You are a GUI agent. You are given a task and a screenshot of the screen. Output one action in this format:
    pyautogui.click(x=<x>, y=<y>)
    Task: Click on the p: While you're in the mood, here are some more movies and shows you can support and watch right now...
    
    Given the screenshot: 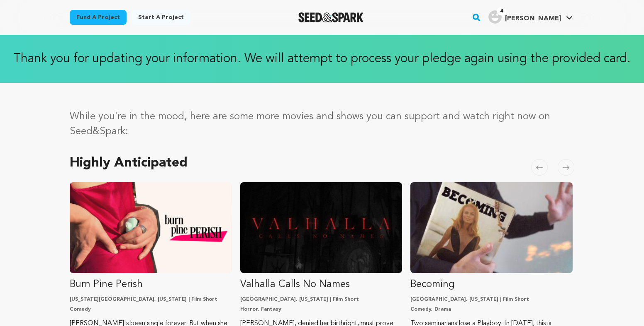 What is the action you would take?
    pyautogui.click(x=322, y=124)
    